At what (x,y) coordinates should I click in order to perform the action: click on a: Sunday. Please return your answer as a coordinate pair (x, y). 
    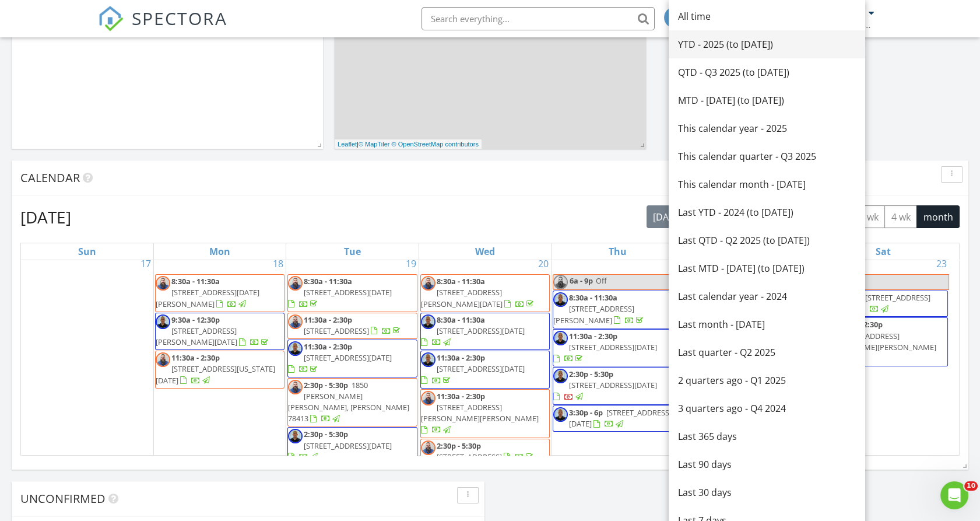
    Looking at the image, I should click on (87, 251).